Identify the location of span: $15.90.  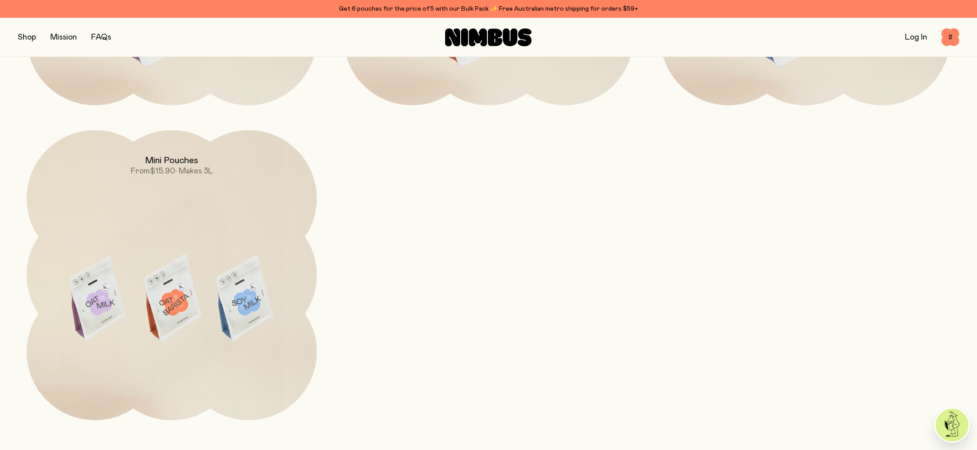
(162, 171).